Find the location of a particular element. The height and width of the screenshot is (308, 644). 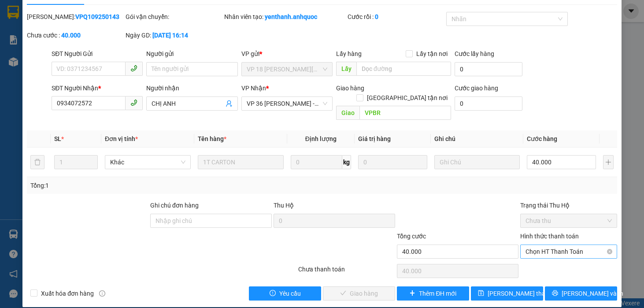

b: 0 is located at coordinates (377, 16).